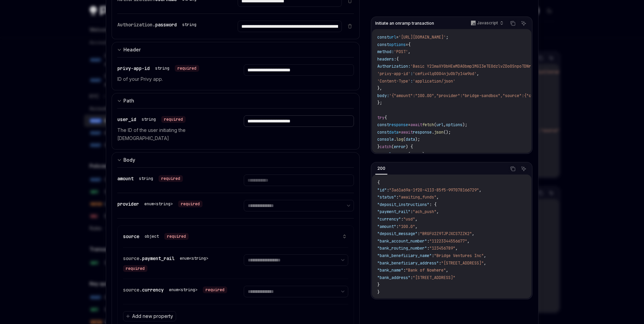  What do you see at coordinates (394, 66) in the screenshot?
I see `span: Authorization:` at bounding box center [394, 66].